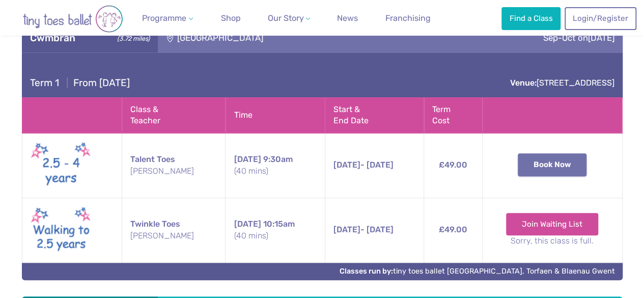 The height and width of the screenshot is (298, 644). I want to click on td: Talent Toes, so click(174, 165).